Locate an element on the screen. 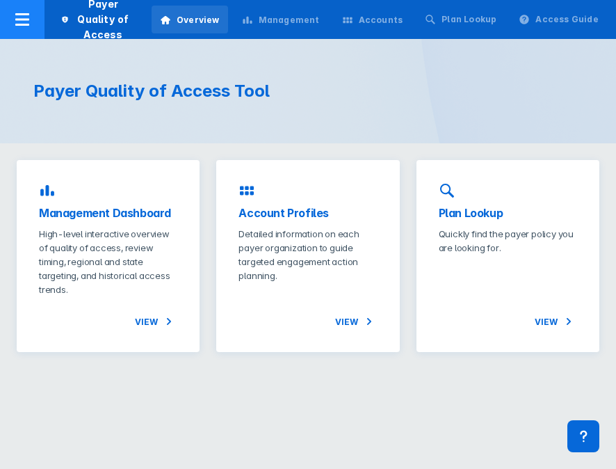 The height and width of the screenshot is (469, 616). a: Management DashboardHigh-level interactive overview of quality of access, review timing, regional... is located at coordinates (108, 256).